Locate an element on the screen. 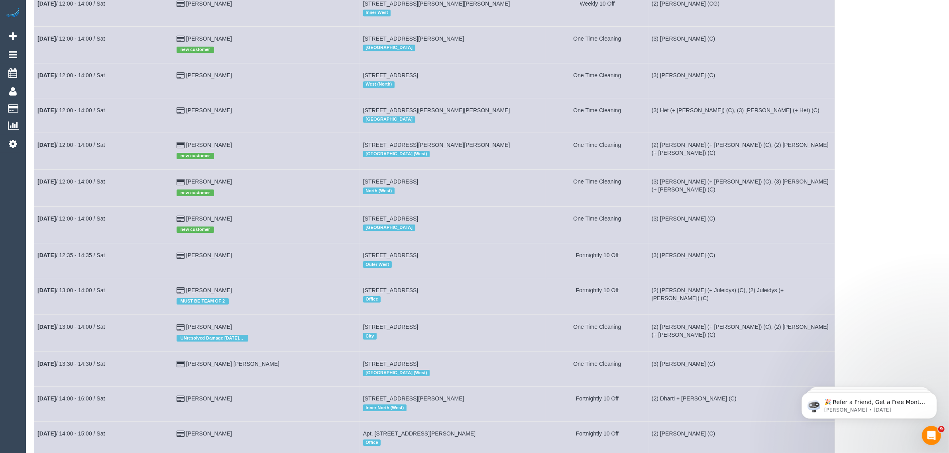  span: Inner North (West) is located at coordinates (384, 408).